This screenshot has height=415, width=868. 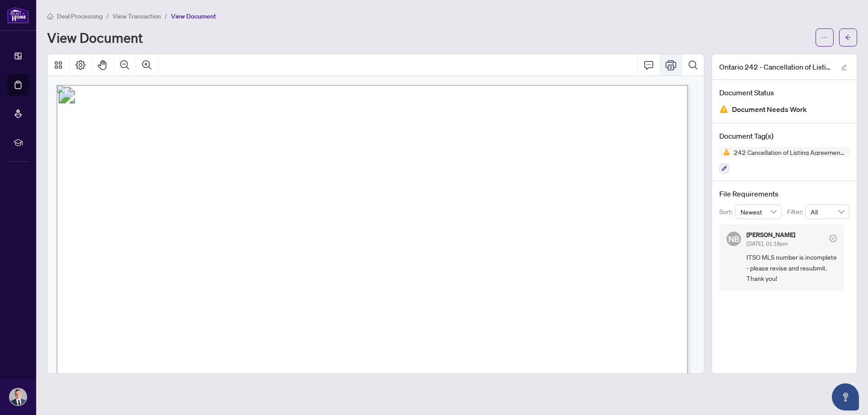 I want to click on h4: Document Status, so click(x=785, y=92).